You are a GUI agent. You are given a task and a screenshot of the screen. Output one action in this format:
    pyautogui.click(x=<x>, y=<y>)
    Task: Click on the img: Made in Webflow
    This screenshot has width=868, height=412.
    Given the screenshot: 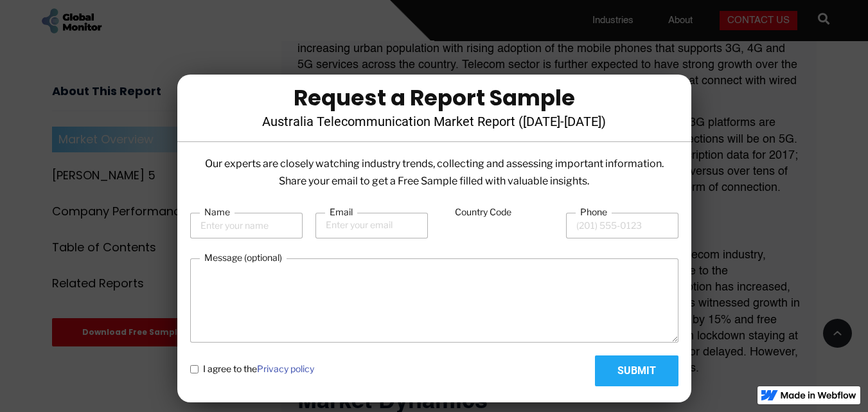 What is the action you would take?
    pyautogui.click(x=818, y=396)
    